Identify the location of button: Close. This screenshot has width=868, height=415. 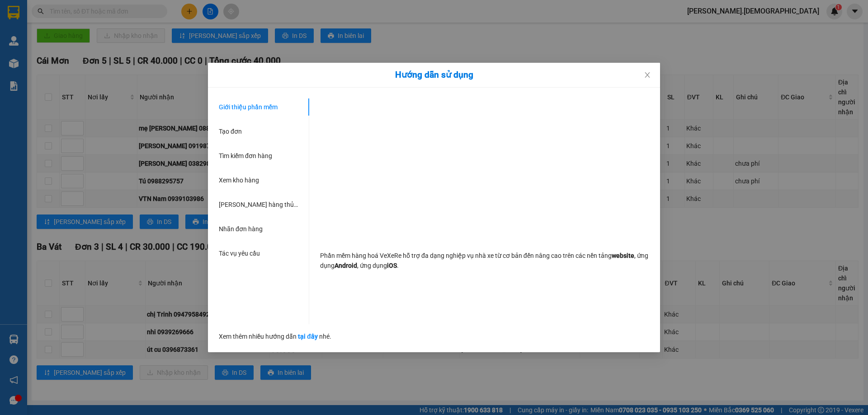
(648, 75).